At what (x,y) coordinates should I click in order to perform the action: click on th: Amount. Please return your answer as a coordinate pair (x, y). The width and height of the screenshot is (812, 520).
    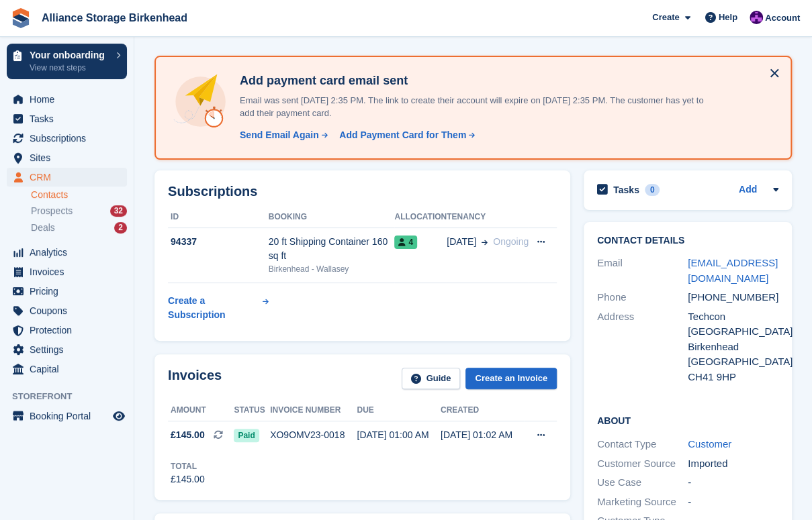
    Looking at the image, I should click on (200, 411).